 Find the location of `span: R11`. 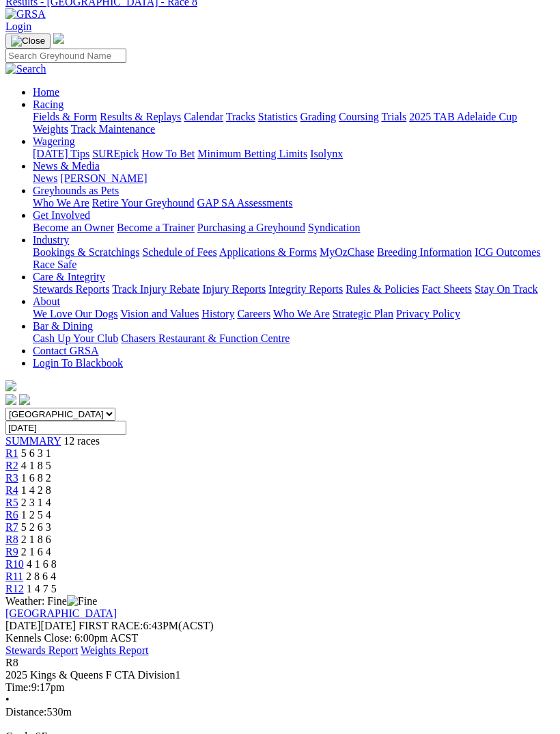

span: R11 is located at coordinates (14, 575).